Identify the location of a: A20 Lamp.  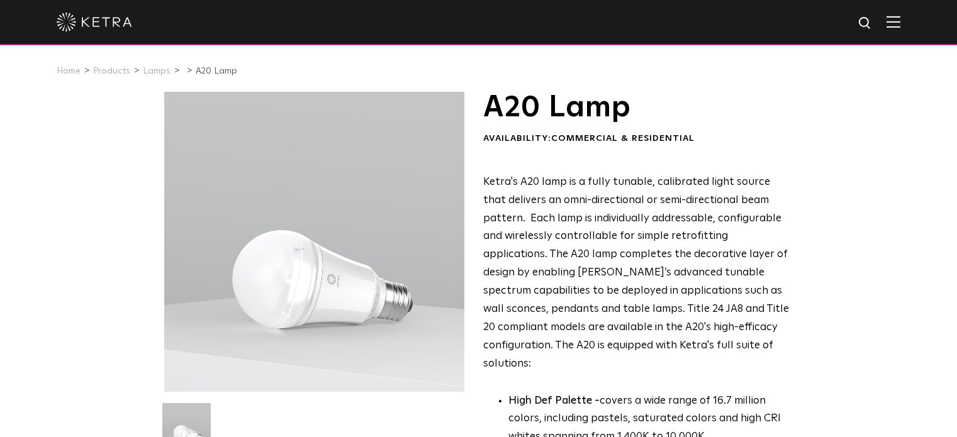
(216, 71).